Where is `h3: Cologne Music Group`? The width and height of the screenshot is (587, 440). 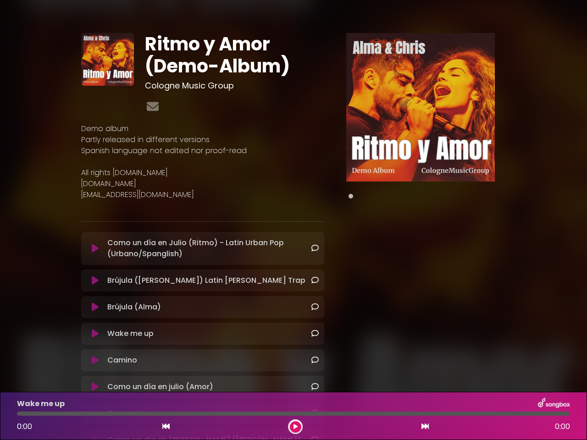
h3: Cologne Music Group is located at coordinates (235, 86).